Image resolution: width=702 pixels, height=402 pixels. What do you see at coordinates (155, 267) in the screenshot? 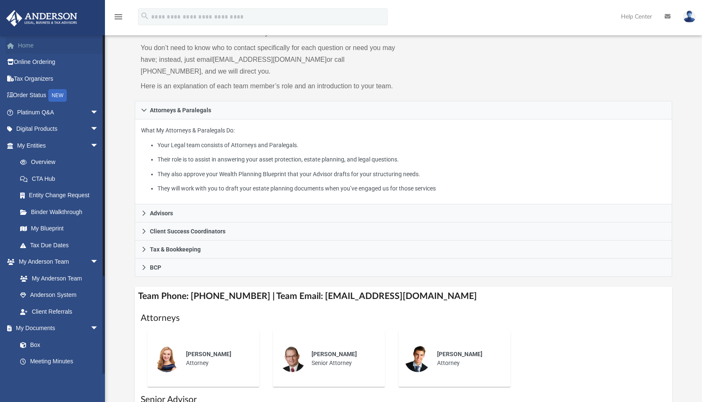
I see `span: BCP` at bounding box center [155, 267].